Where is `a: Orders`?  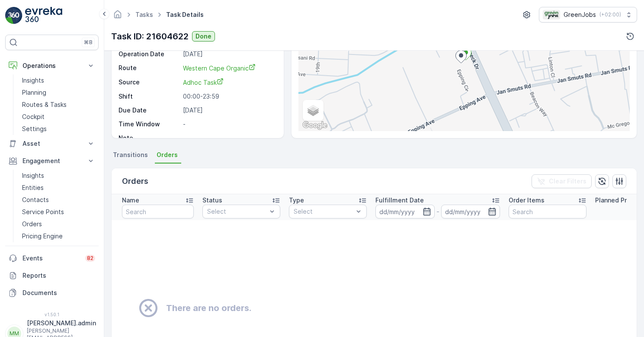
a: Orders is located at coordinates (58, 224).